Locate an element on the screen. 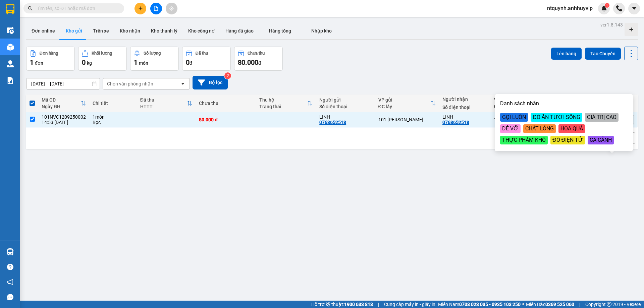 The width and height of the screenshot is (644, 308). span: 0 is located at coordinates (187, 62).